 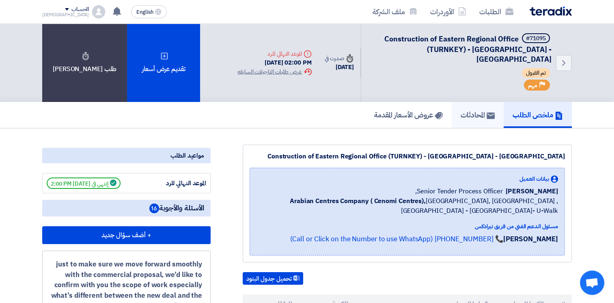 What do you see at coordinates (177, 208) in the screenshot?
I see `span: الأسئلة والأجوبة` at bounding box center [177, 208].